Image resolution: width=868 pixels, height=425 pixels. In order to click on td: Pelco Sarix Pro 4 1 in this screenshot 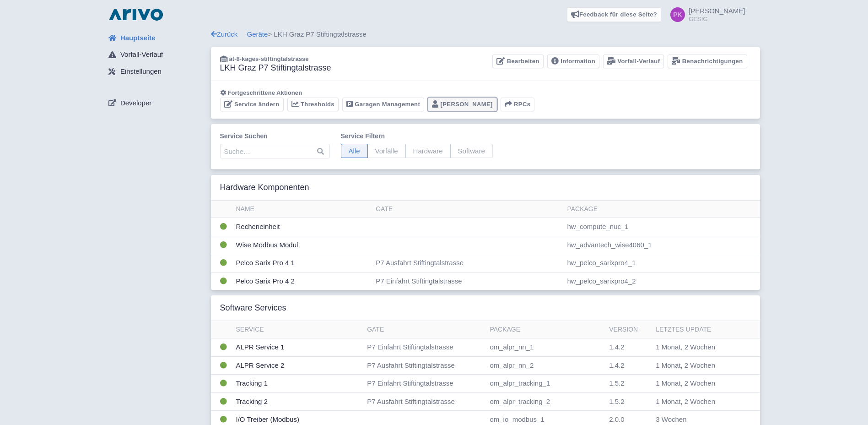, I will do `click(302, 263)`.